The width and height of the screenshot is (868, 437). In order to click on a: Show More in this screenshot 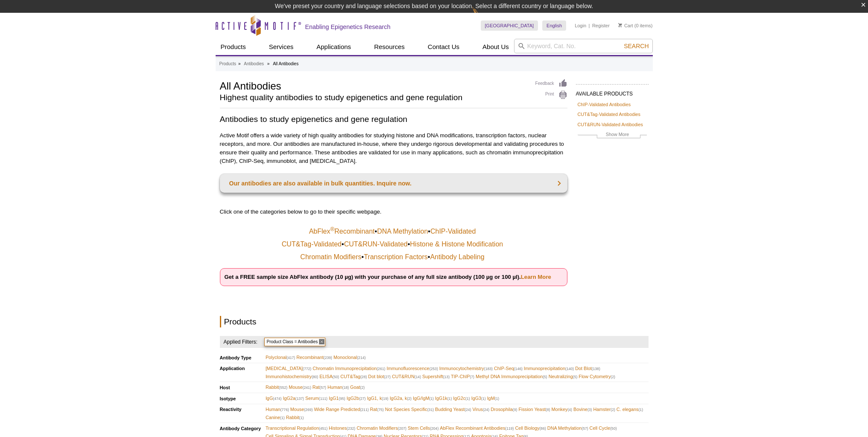, I will do `click(612, 135)`.